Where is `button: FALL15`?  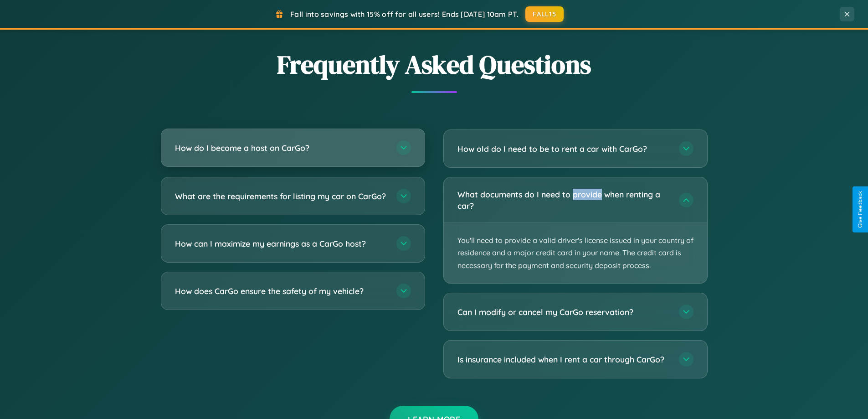
button: FALL15 is located at coordinates (544, 14).